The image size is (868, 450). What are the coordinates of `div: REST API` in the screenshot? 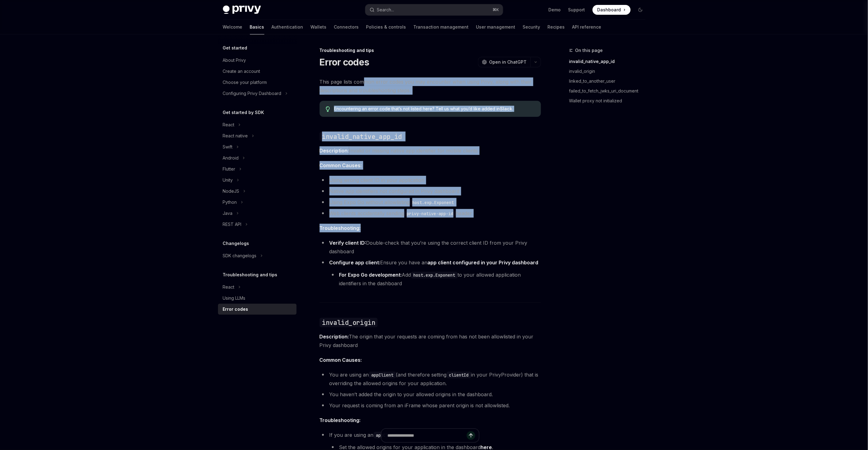 It's located at (232, 224).